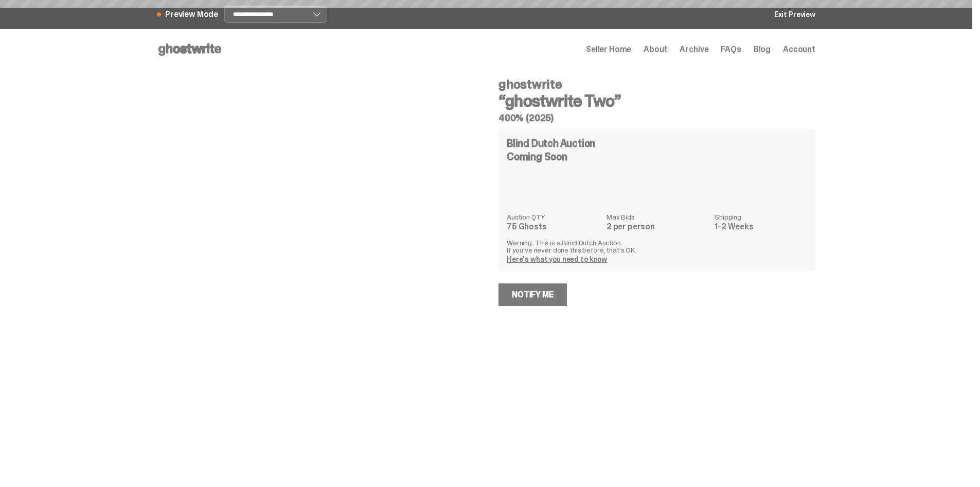 The image size is (980, 487). Describe the element at coordinates (609, 50) in the screenshot. I see `a: Seller Home` at that location.